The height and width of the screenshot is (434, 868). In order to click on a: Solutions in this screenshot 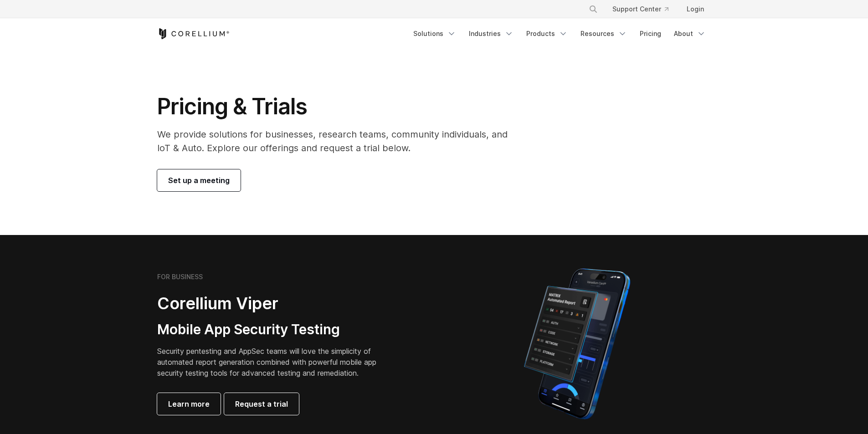, I will do `click(434, 34)`.